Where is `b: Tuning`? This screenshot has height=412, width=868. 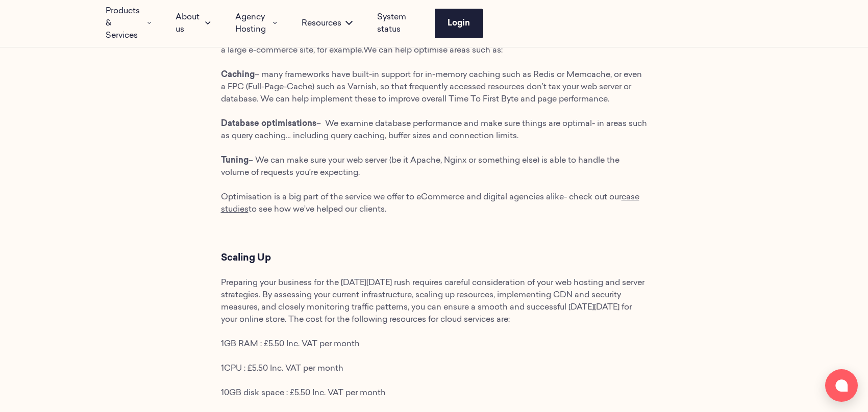 b: Tuning is located at coordinates (235, 161).